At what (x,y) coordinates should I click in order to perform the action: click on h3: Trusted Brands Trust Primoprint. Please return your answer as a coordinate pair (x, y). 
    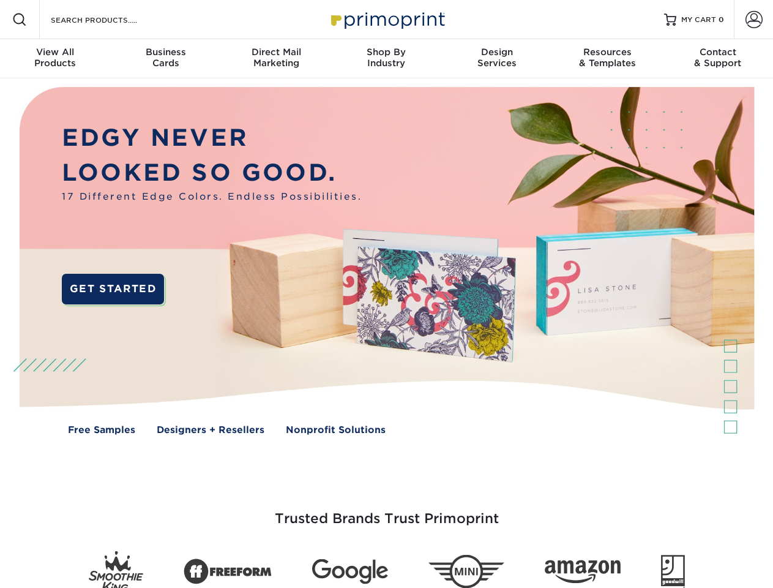
    Looking at the image, I should click on (387, 511).